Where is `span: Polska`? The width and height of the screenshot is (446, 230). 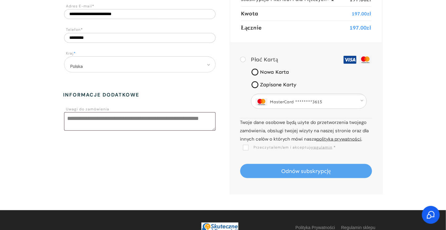
span: Polska is located at coordinates (140, 66).